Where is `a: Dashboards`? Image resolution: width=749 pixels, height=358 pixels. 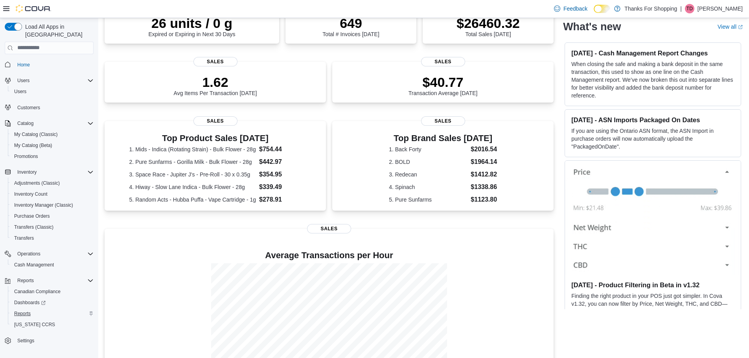 a: Dashboards is located at coordinates (52, 303).